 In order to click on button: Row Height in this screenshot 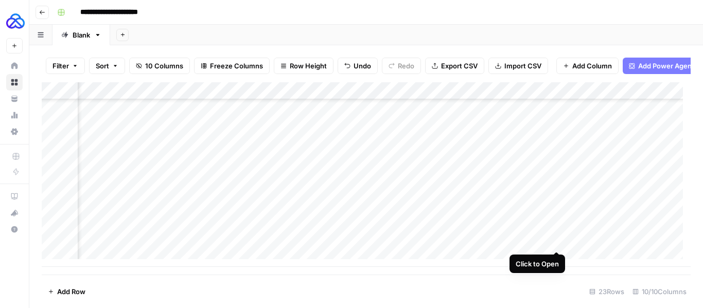, I will do `click(304, 66)`.